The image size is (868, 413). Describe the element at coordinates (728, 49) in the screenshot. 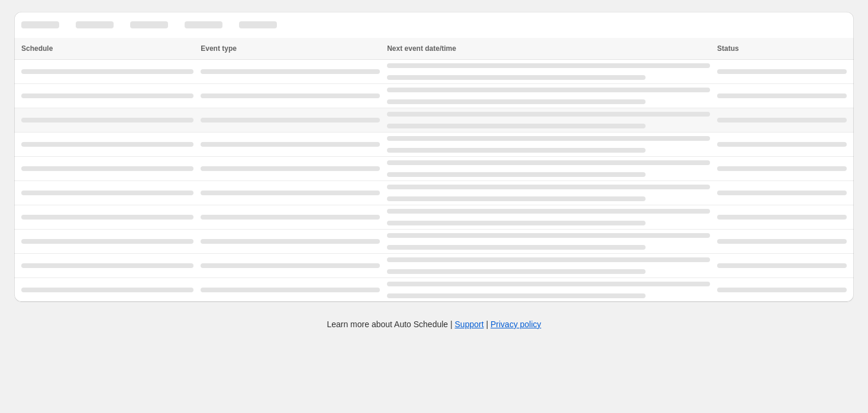

I see `span: Status` at that location.